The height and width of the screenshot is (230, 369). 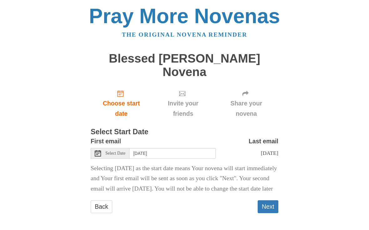 I want to click on h3: Select Start Date, so click(x=184, y=132).